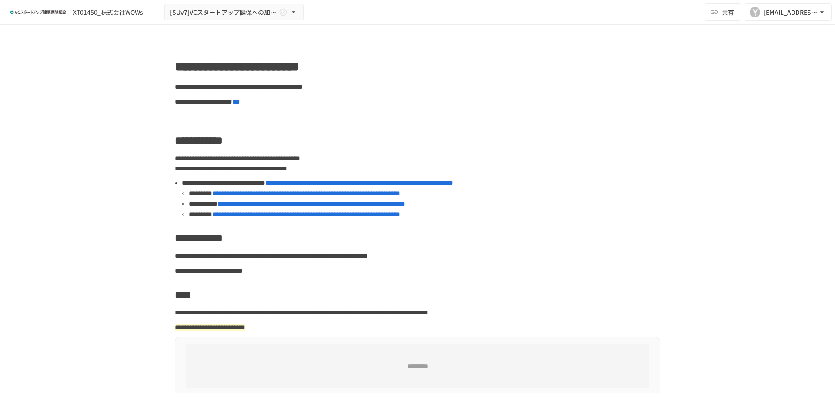 This screenshot has width=835, height=411. What do you see at coordinates (755, 12) in the screenshot?
I see `div: Y` at bounding box center [755, 12].